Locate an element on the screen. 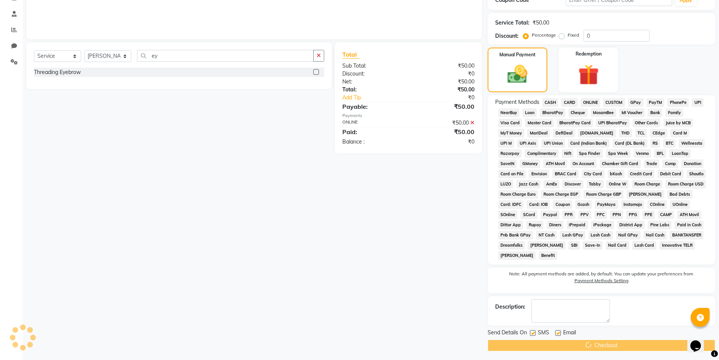 This screenshot has width=719, height=360. span: Card: IOB is located at coordinates (539, 204).